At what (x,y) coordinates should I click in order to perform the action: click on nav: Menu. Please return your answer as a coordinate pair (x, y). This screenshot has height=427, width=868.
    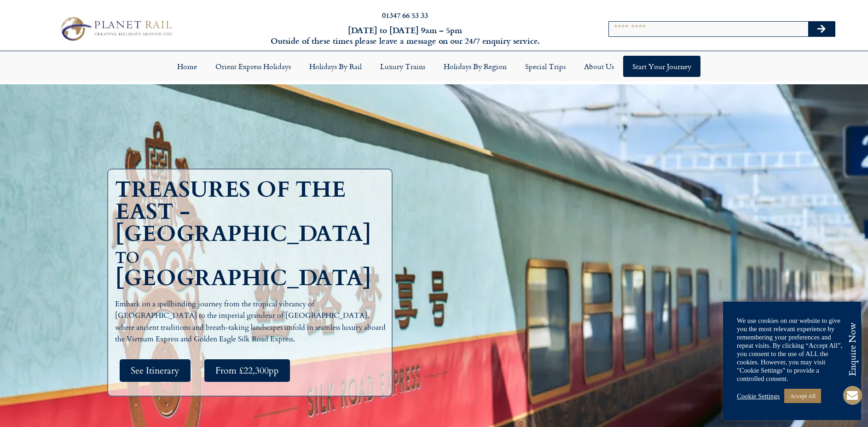
    Looking at the image, I should click on (434, 66).